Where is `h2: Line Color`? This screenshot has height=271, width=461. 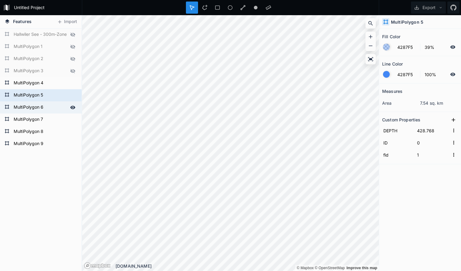 h2: Line Color is located at coordinates (393, 64).